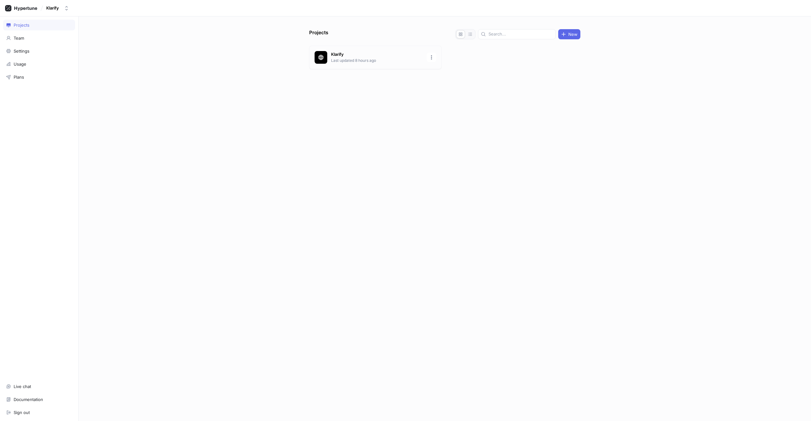 Image resolution: width=811 pixels, height=421 pixels. I want to click on span: New, so click(573, 34).